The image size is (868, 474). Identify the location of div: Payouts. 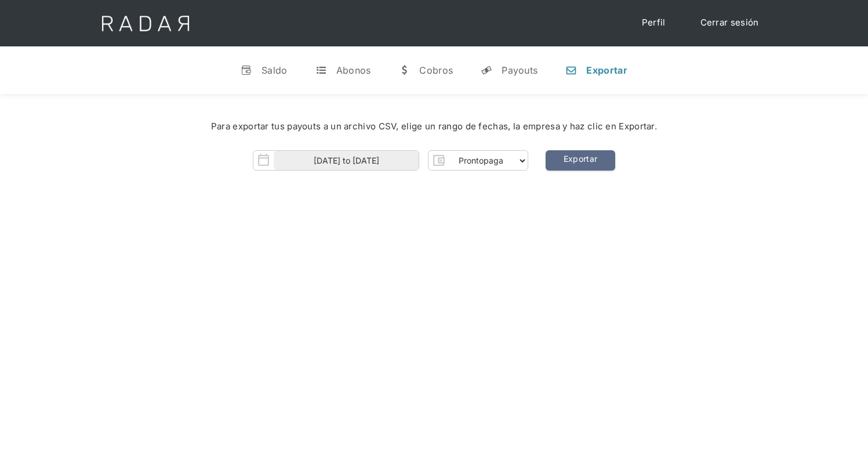
(519, 71).